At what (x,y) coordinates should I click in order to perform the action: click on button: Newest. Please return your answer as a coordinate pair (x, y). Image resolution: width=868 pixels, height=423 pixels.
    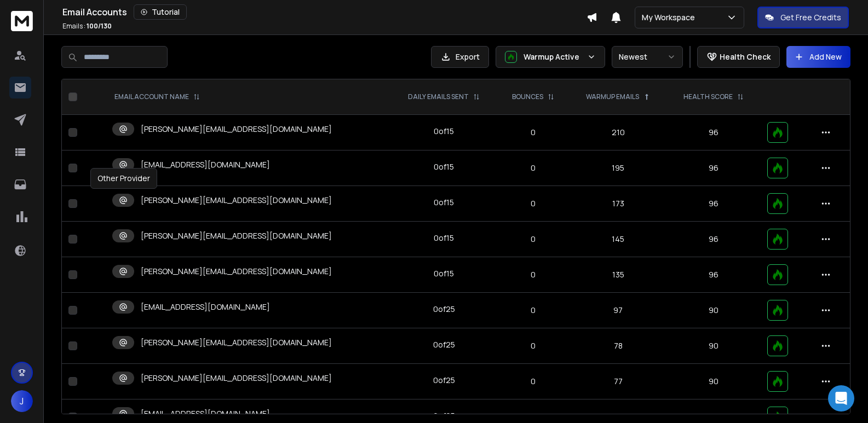
    Looking at the image, I should click on (647, 57).